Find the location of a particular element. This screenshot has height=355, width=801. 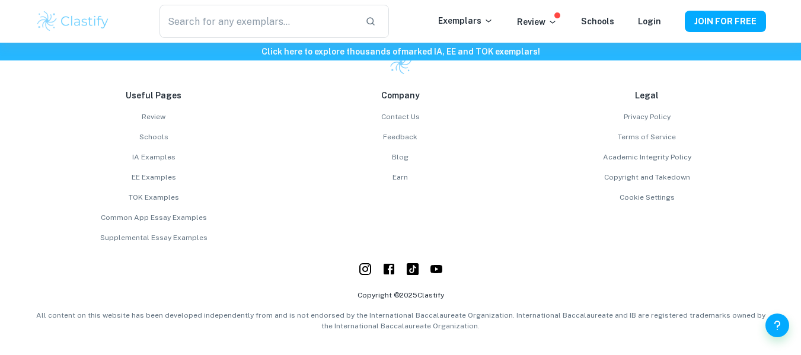

p: Copyright © 2025 Clastify is located at coordinates (401, 295).